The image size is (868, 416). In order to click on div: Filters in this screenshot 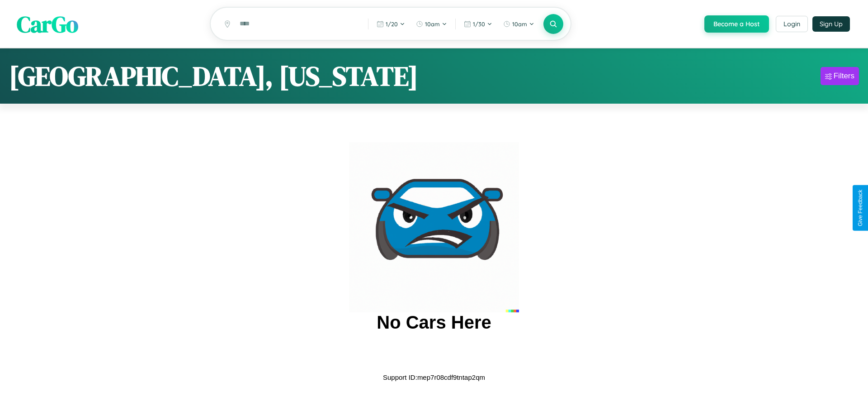, I will do `click(844, 76)`.